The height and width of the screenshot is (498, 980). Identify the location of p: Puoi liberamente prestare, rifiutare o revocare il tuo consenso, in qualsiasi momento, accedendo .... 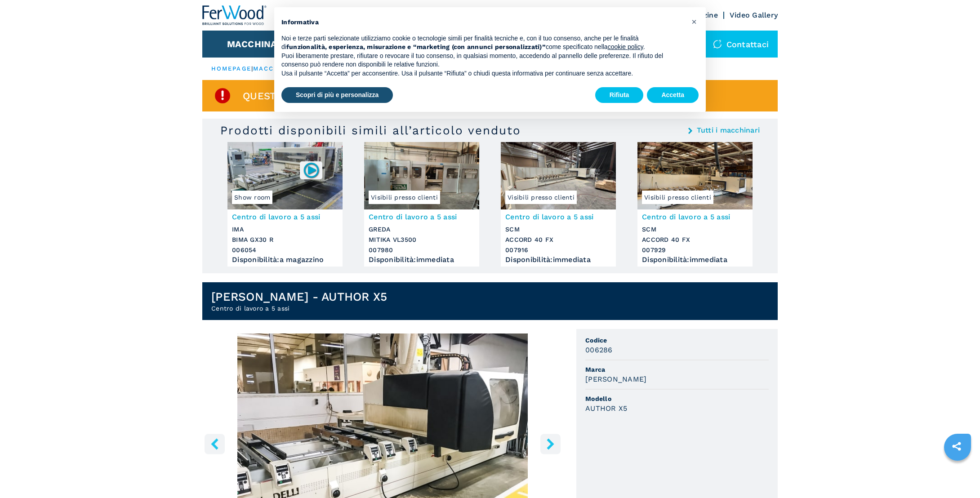
(483, 60).